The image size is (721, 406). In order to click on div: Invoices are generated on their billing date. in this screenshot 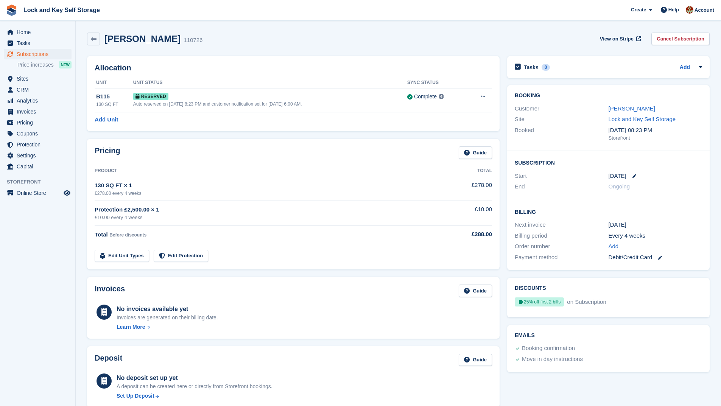, I will do `click(167, 317)`.